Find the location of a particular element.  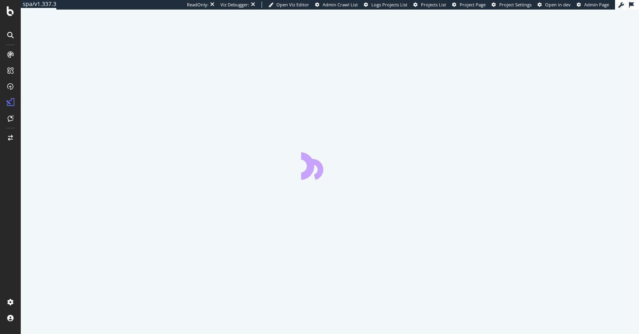

span: Open Viz Editor is located at coordinates (293, 4).